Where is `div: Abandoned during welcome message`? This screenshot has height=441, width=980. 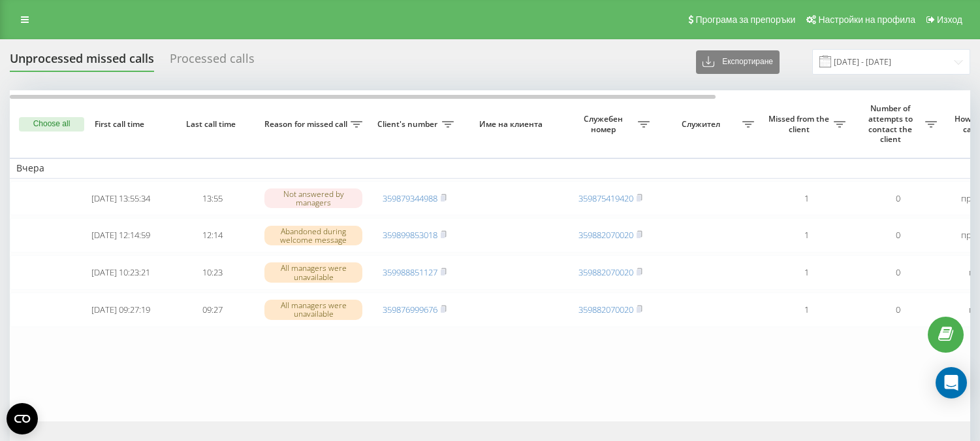 div: Abandoned during welcome message is located at coordinates (313, 235).